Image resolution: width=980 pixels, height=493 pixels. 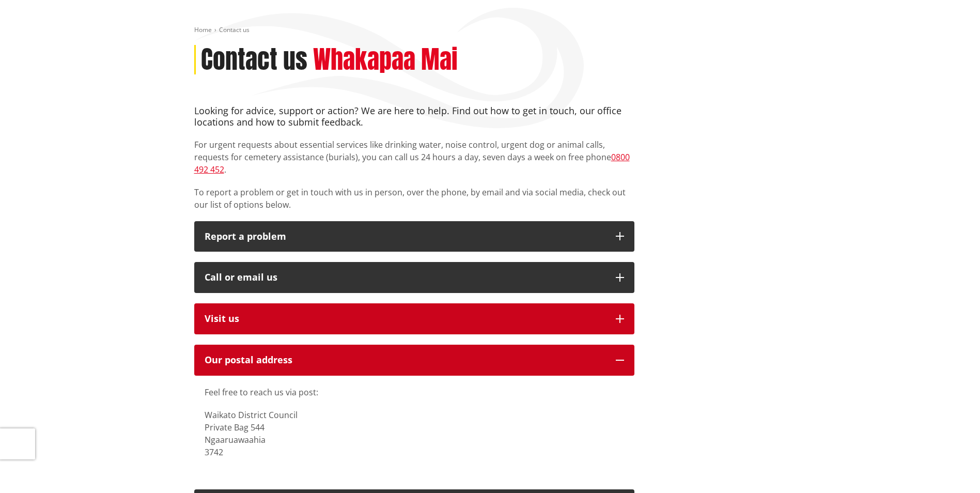 What do you see at coordinates (234, 29) in the screenshot?
I see `span: Contact us` at bounding box center [234, 29].